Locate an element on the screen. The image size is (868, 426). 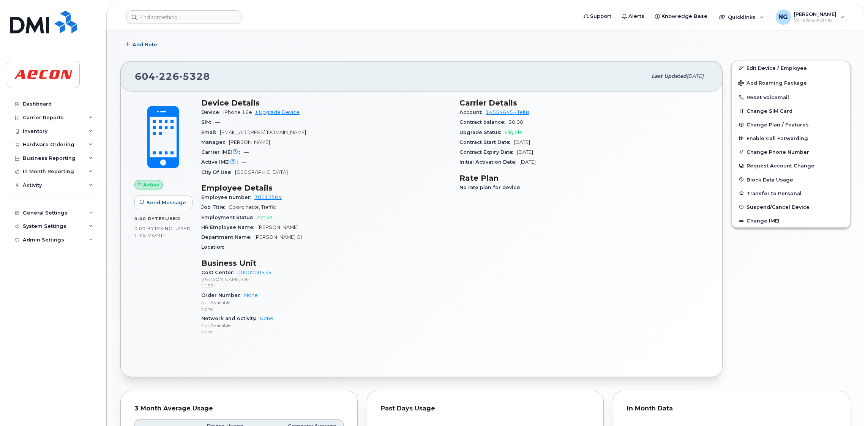
span: Wireless Admin is located at coordinates (815, 20).